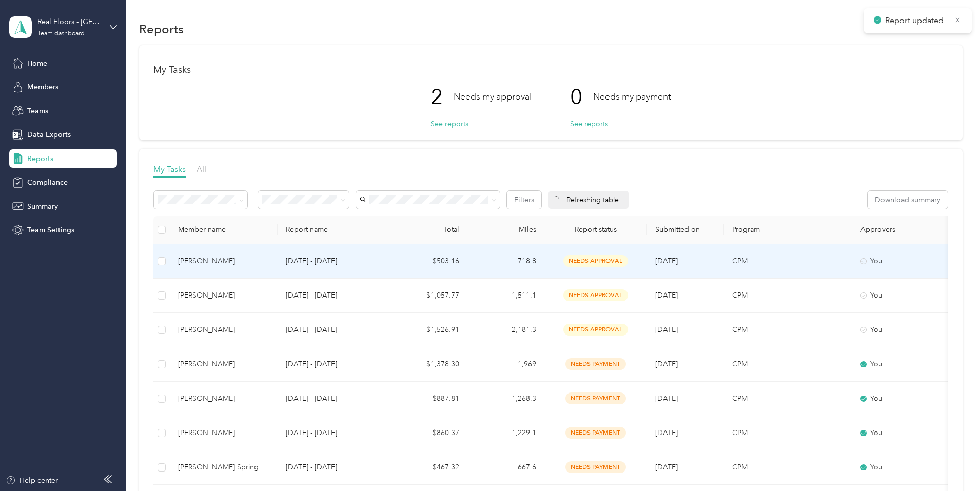 The height and width of the screenshot is (491, 980). I want to click on p: Report updated, so click(916, 20).